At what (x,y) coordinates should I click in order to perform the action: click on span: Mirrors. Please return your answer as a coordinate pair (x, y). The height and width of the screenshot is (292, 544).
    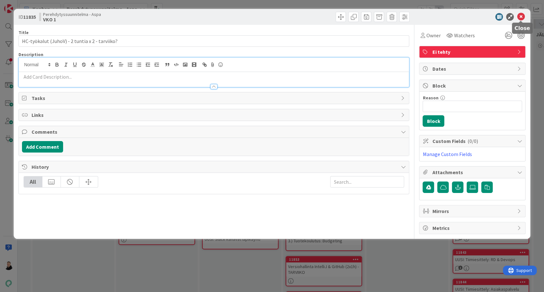
    Looking at the image, I should click on (473, 211).